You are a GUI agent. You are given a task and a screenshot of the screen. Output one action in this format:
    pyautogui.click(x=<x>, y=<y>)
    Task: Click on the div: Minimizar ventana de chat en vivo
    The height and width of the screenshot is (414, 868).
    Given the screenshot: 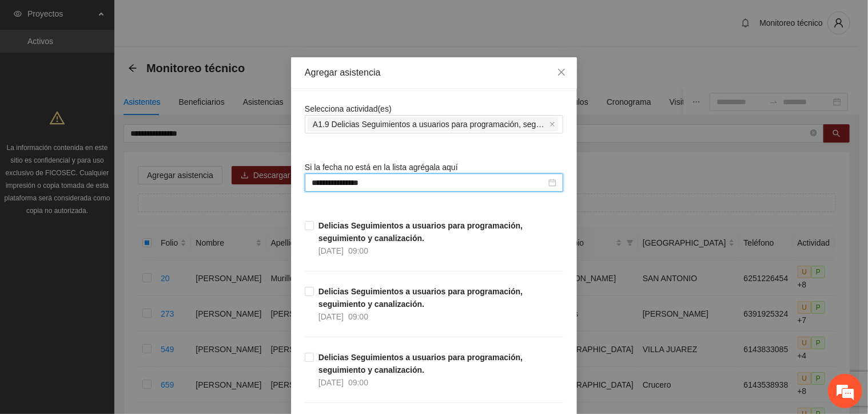 What is the action you would take?
    pyautogui.click(x=201, y=19)
    